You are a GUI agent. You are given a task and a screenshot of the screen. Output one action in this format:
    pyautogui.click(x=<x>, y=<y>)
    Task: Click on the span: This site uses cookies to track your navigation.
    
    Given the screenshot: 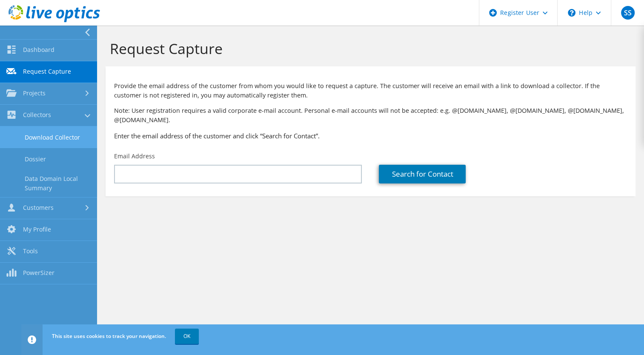 What is the action you would take?
    pyautogui.click(x=108, y=336)
    